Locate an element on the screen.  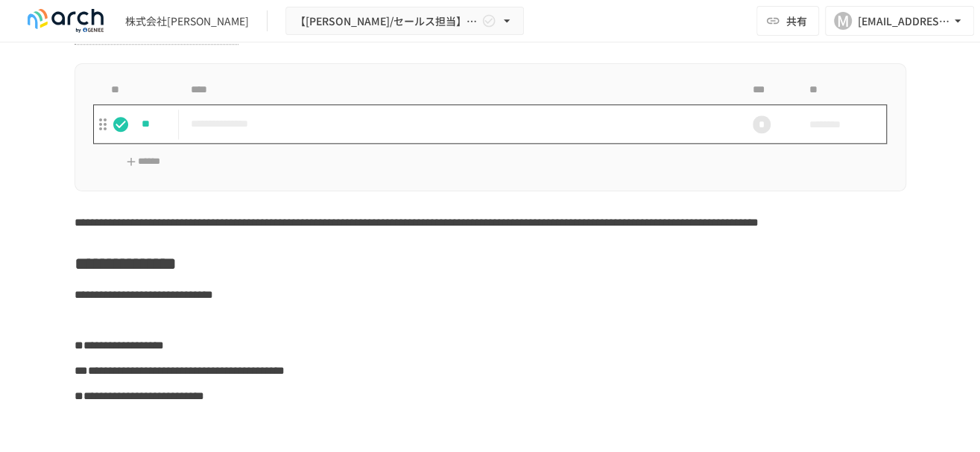
table: task table is located at coordinates (491, 110).